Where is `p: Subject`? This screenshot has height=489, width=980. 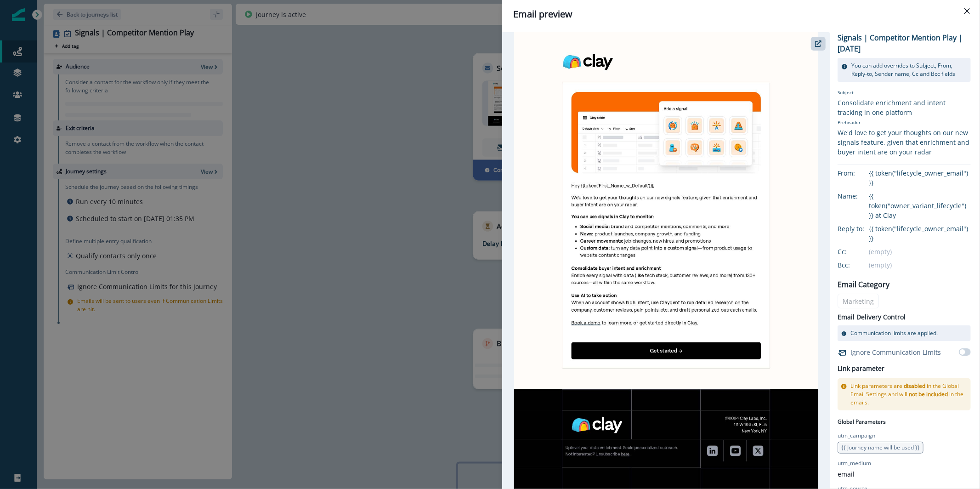
p: Subject is located at coordinates (904, 93).